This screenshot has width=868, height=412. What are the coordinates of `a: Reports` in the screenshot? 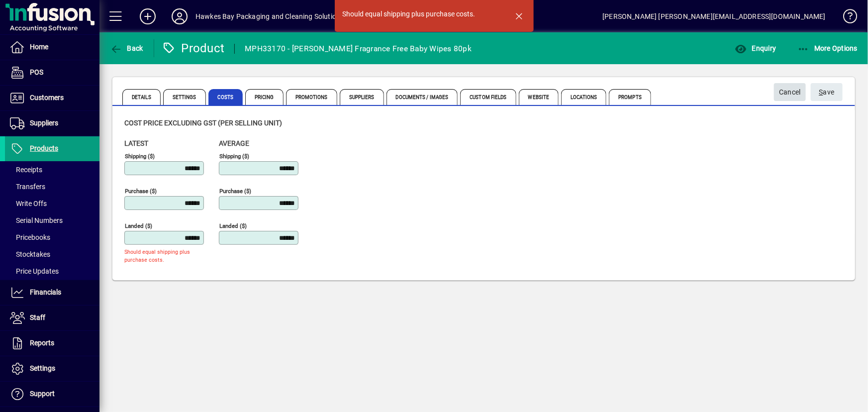 It's located at (52, 343).